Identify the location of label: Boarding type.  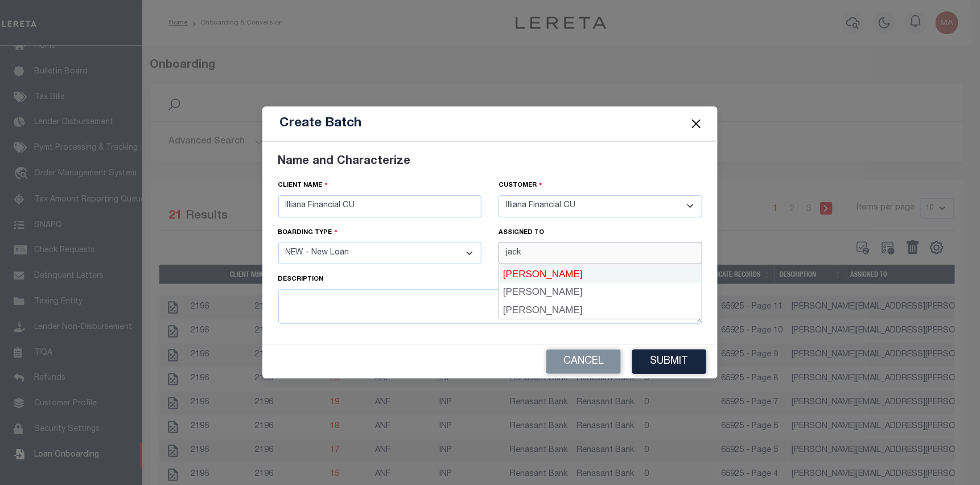
(308, 233).